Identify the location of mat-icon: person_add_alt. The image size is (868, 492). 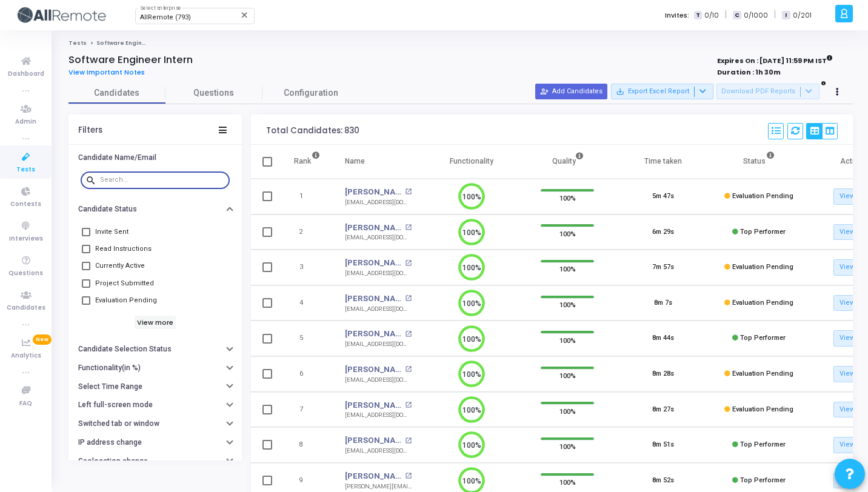
(544, 91).